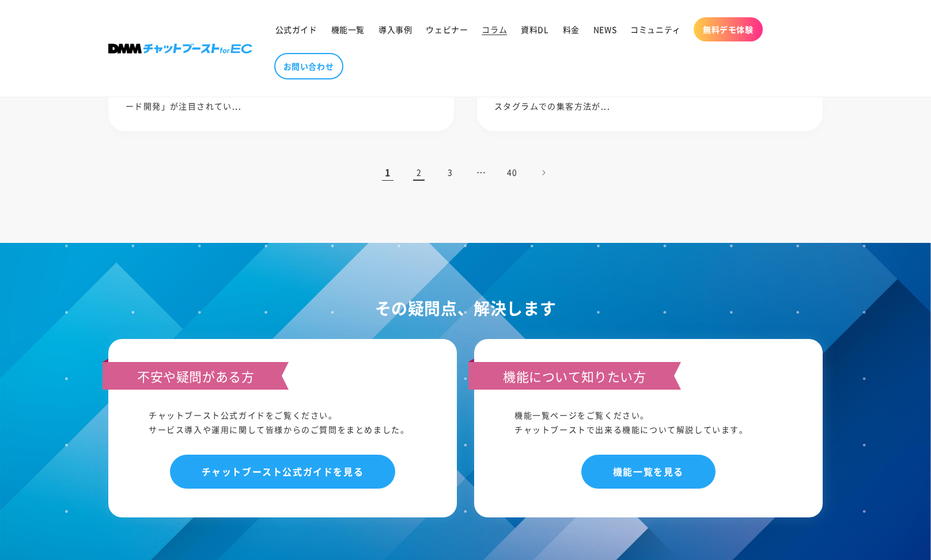  What do you see at coordinates (655, 29) in the screenshot?
I see `a: コミュニティ` at bounding box center [655, 29].